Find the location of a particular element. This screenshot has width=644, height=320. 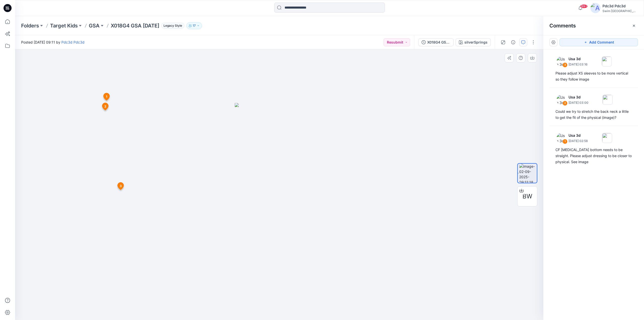

p: Target Kids is located at coordinates (64, 25).